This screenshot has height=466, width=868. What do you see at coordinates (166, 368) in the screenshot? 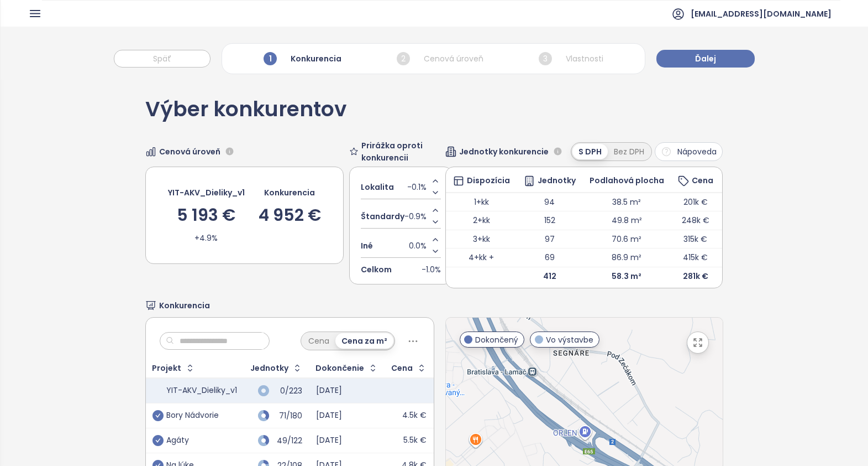
I see `div: Projekt` at bounding box center [166, 368].